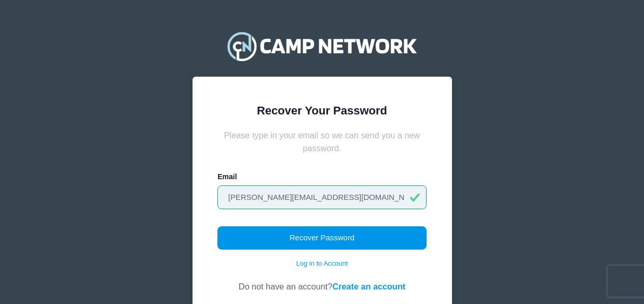 This screenshot has width=644, height=304. What do you see at coordinates (322, 142) in the screenshot?
I see `div: Please type in your email so we can send you a new password.` at bounding box center [322, 142].